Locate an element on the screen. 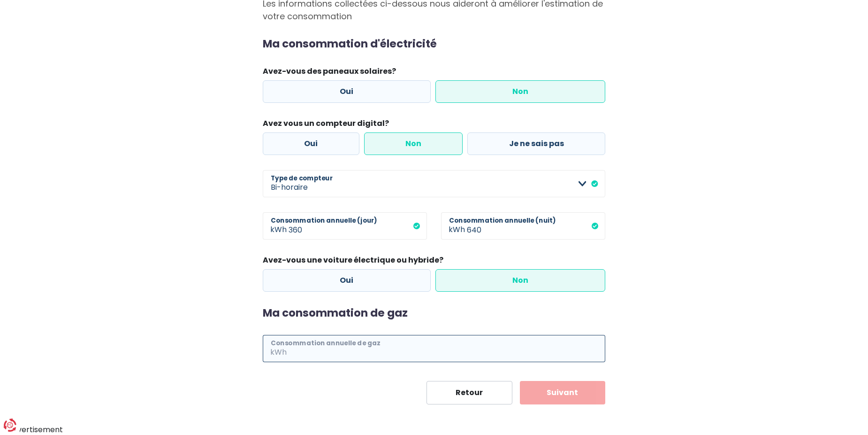 The height and width of the screenshot is (435, 868). legend: Avez-vous une voiture électrique ou hybride? is located at coordinates (434, 262).